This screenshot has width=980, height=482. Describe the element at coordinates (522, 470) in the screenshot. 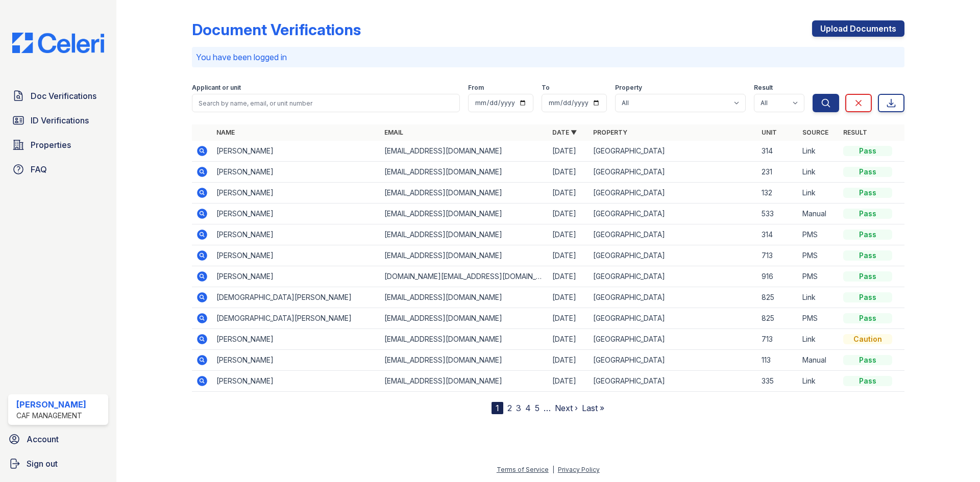

I see `a: Terms of Service` at that location.